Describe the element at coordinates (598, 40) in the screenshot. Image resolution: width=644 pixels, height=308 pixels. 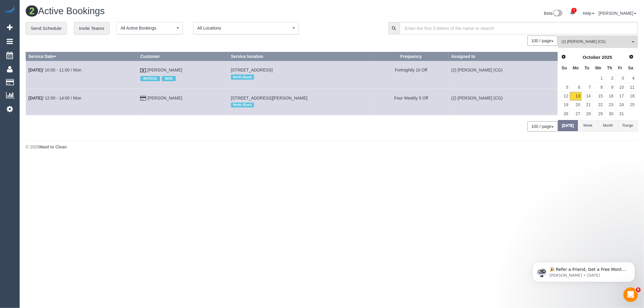
I see `ol: All Teams` at that location.